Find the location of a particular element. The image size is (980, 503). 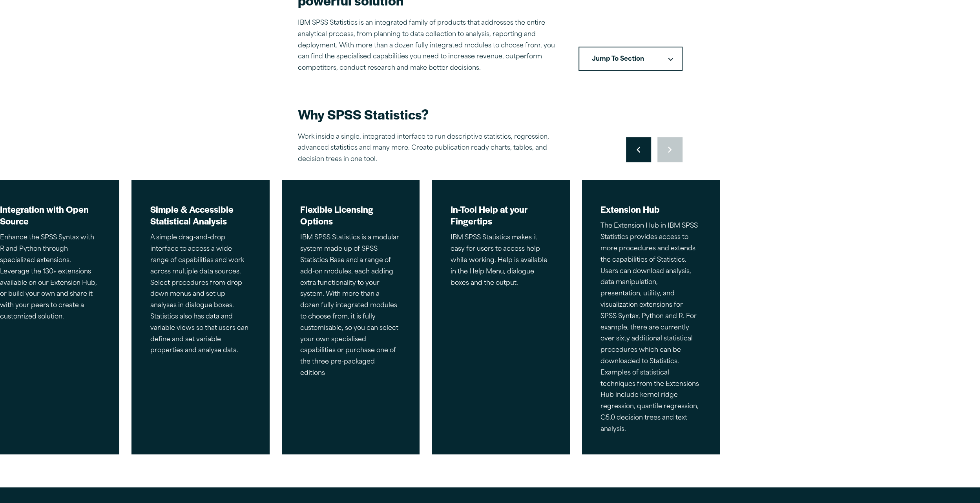

p: The Extension Hub in IBM SPSS Statistics provides access to more procedures and extends the capab... is located at coordinates (650, 328).